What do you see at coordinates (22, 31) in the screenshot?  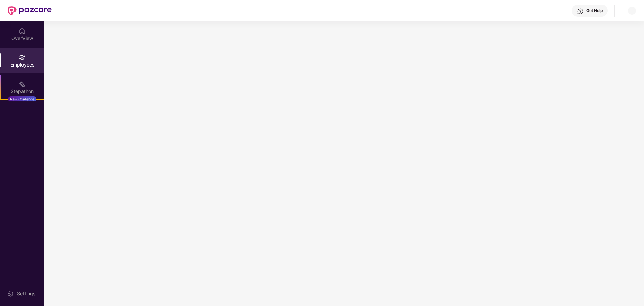 I see `img: svg+xml;base64,PHN2ZyBpZD0iSG9tZSIgeG1sbnM9Imh0dHA6Ly93d3cudzMub3JnLzIwMDAvc3ZnIiB3aWR0aD0iMjAiIG...` at bounding box center [22, 31].